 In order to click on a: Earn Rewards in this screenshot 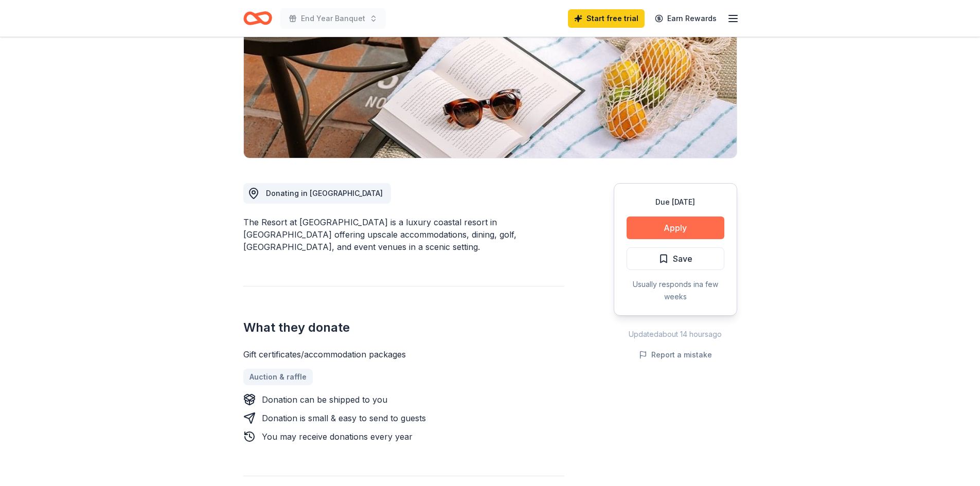, I will do `click(686, 19)`.